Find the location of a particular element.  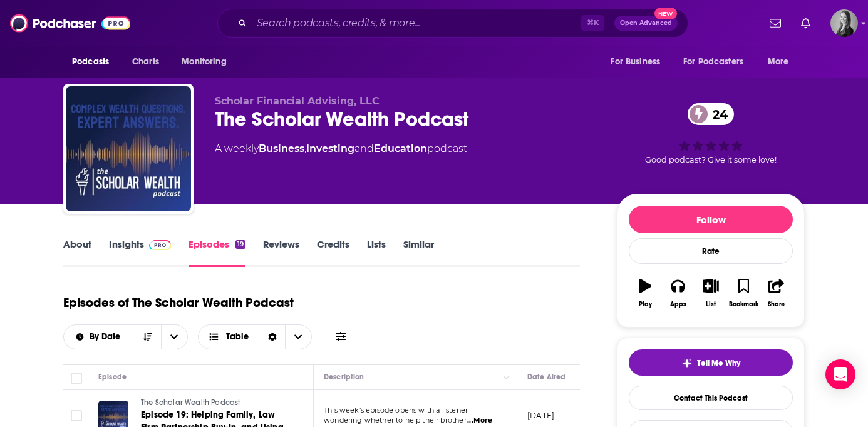

button: Apps is located at coordinates (678, 293).